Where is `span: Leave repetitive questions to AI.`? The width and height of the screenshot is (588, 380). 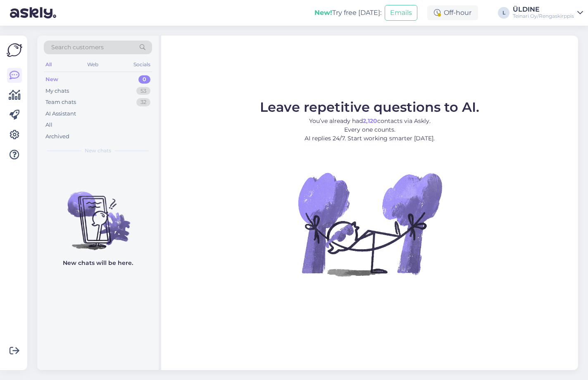
span: Leave repetitive questions to AI. is located at coordinates (369, 107).